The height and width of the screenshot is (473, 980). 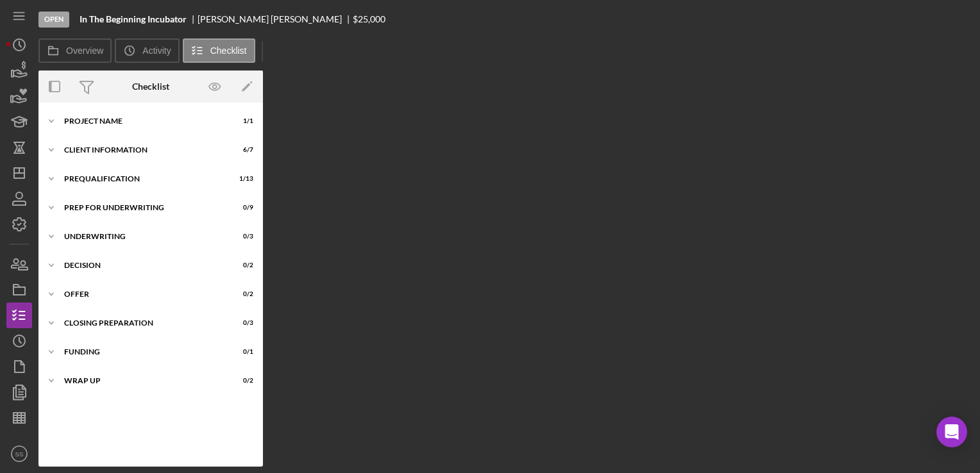 What do you see at coordinates (142, 150) in the screenshot?
I see `div: Client Information` at bounding box center [142, 150].